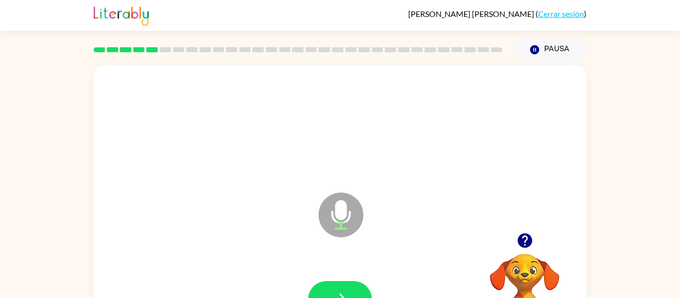  I want to click on button: Pausa, so click(550, 50).